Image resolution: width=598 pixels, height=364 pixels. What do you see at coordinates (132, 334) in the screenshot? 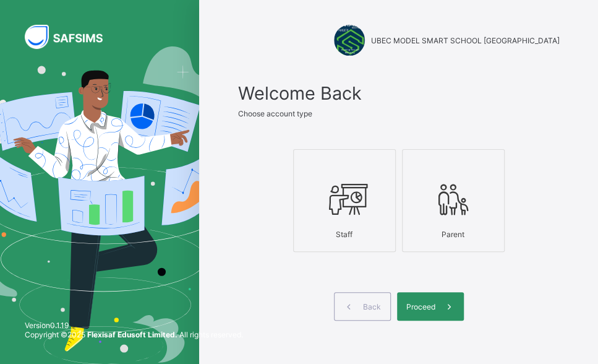
I see `strong: Flexisaf Edusoft Limited.` at bounding box center [132, 334].